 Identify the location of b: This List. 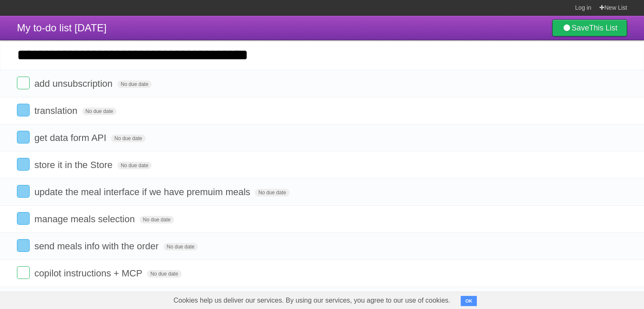
(603, 28).